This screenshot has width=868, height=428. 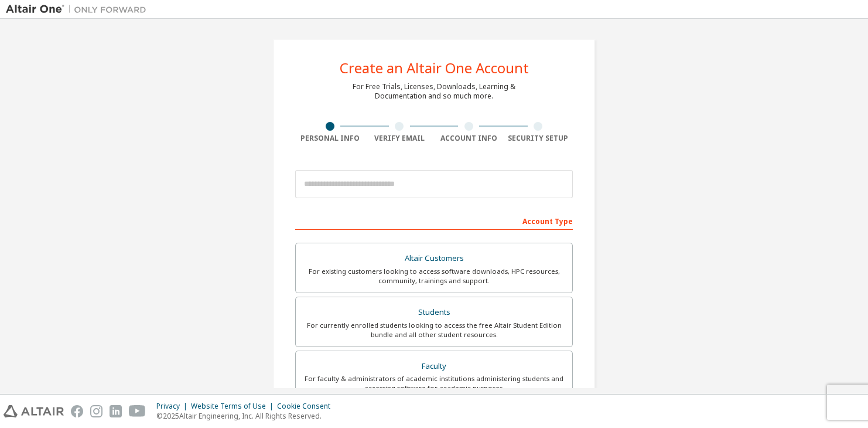 What do you see at coordinates (137, 411) in the screenshot?
I see `img: youtube.svg` at bounding box center [137, 411].